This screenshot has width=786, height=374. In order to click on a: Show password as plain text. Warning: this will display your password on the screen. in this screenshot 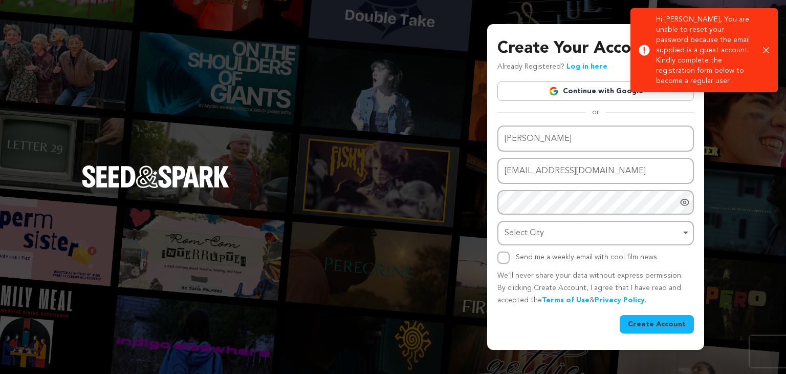, I will do `click(685, 202)`.